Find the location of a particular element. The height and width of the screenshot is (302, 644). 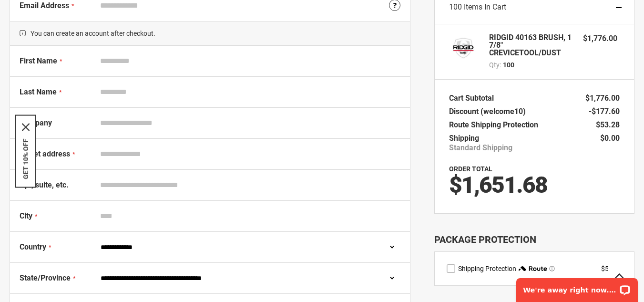

div: $53.28 is located at coordinates (612, 268).